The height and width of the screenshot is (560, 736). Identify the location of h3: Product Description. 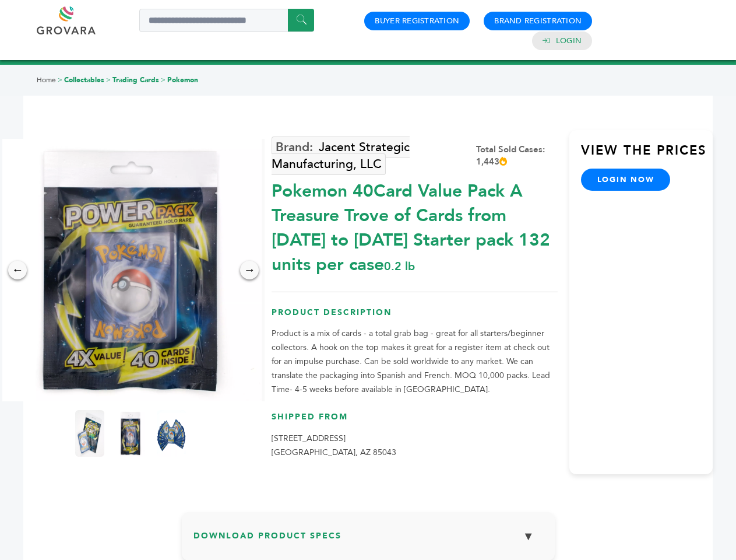
(414, 317).